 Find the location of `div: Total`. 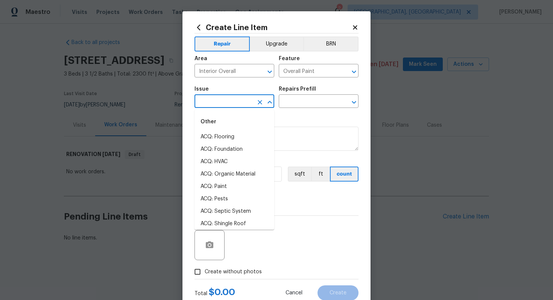

div: Total is located at coordinates (215, 293).